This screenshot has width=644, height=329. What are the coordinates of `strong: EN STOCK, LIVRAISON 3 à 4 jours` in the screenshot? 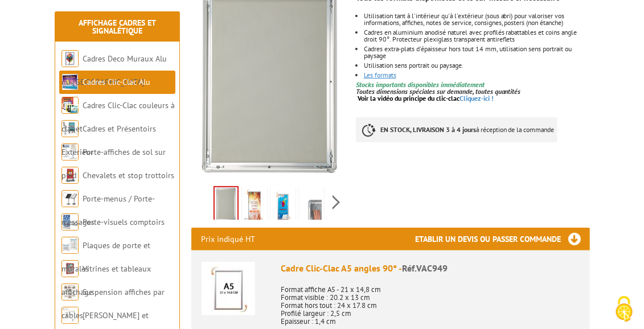 It's located at (428, 129).